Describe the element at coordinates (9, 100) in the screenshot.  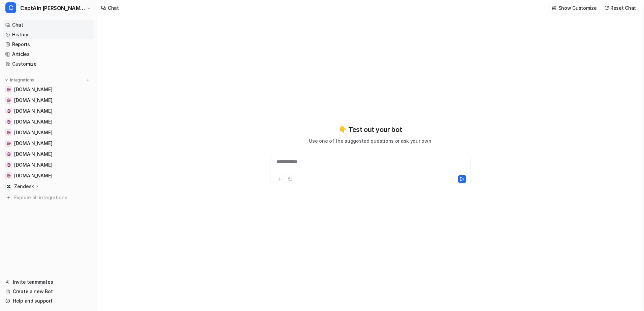
I see `img: www.inseltouristik.de` at that location.